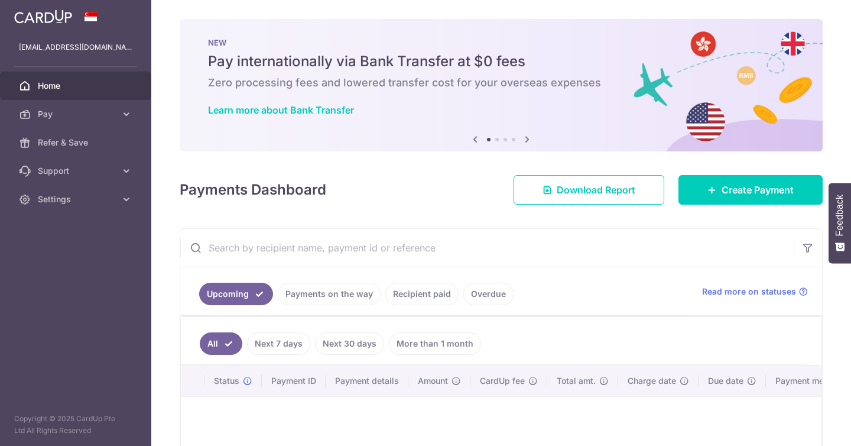  I want to click on span: Total amt., so click(576, 381).